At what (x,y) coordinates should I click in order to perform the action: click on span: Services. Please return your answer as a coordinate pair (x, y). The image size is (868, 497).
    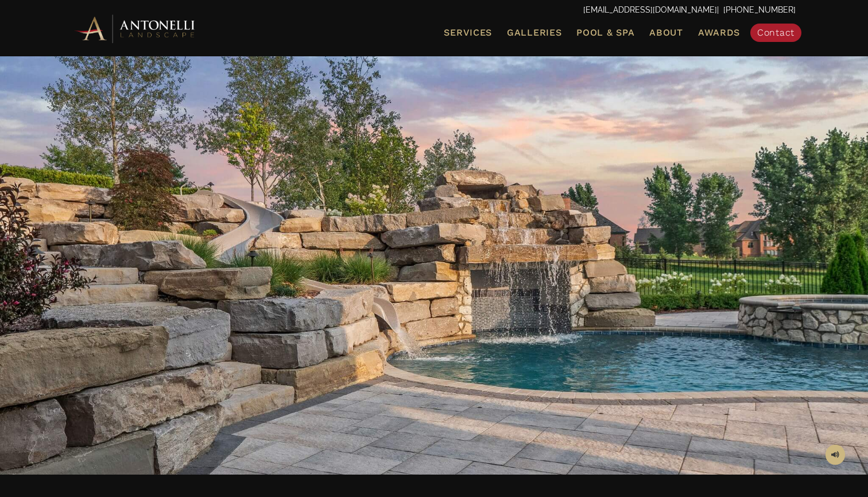
    Looking at the image, I should click on (468, 32).